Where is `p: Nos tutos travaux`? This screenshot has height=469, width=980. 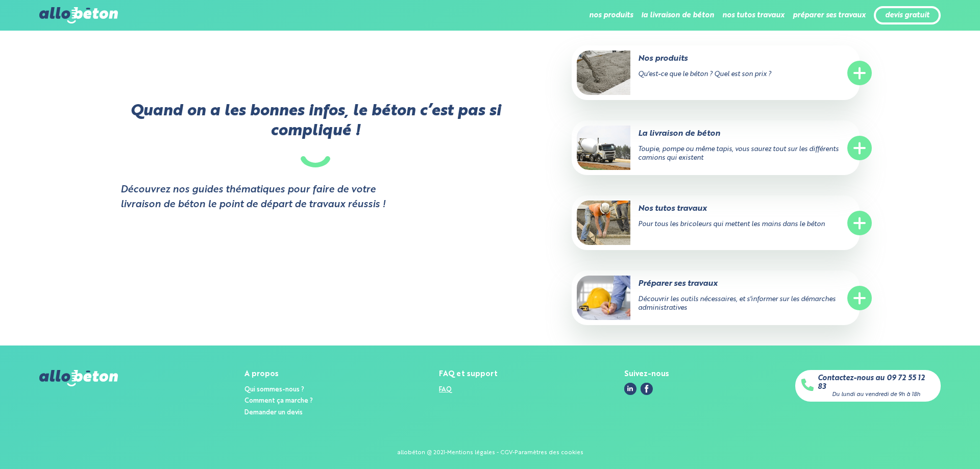 p: Nos tutos travaux is located at coordinates (695, 209).